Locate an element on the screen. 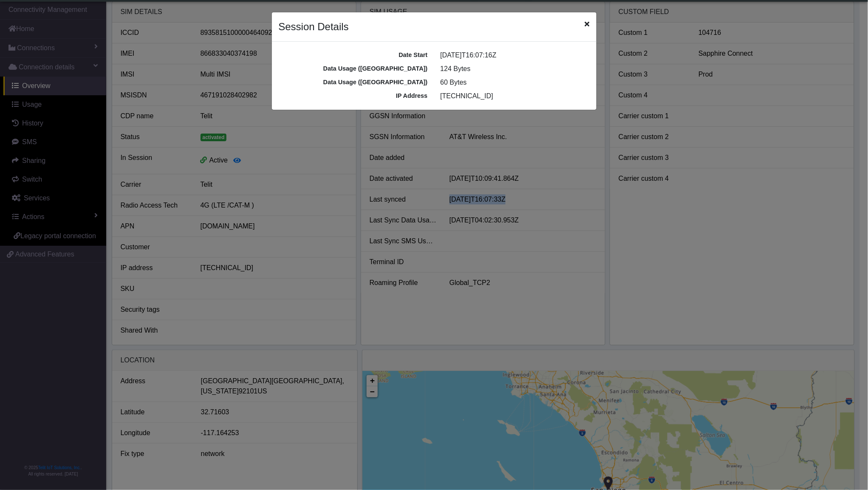  div: 124 Bytes is located at coordinates (515, 69).